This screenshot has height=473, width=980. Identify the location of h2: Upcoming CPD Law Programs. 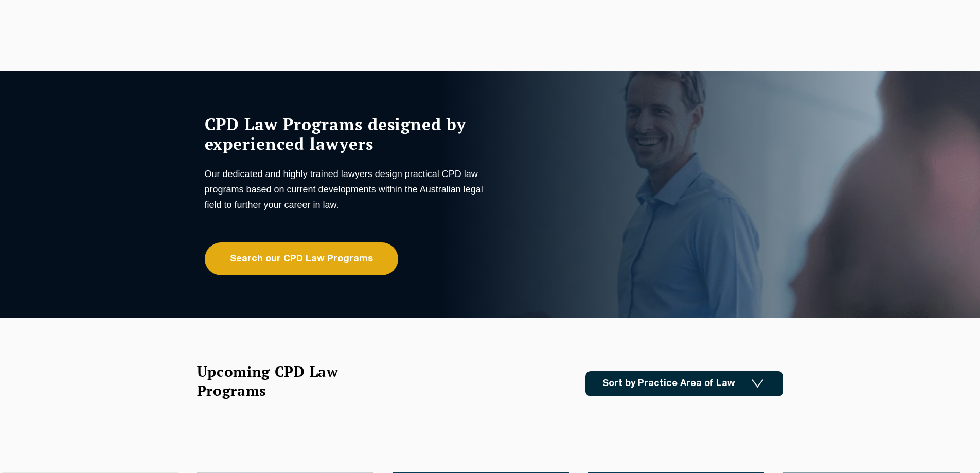
(280, 381).